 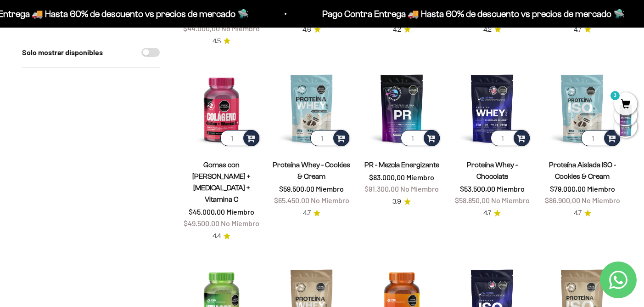 I want to click on a: 4.54.5 de 5.0 estrellas, so click(x=222, y=41).